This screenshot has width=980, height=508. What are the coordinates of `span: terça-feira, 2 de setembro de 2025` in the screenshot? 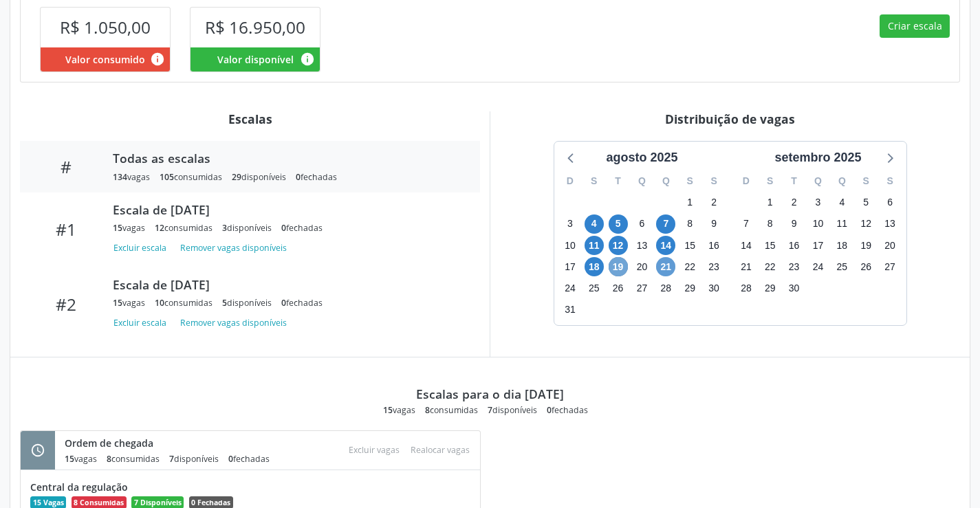 It's located at (794, 202).